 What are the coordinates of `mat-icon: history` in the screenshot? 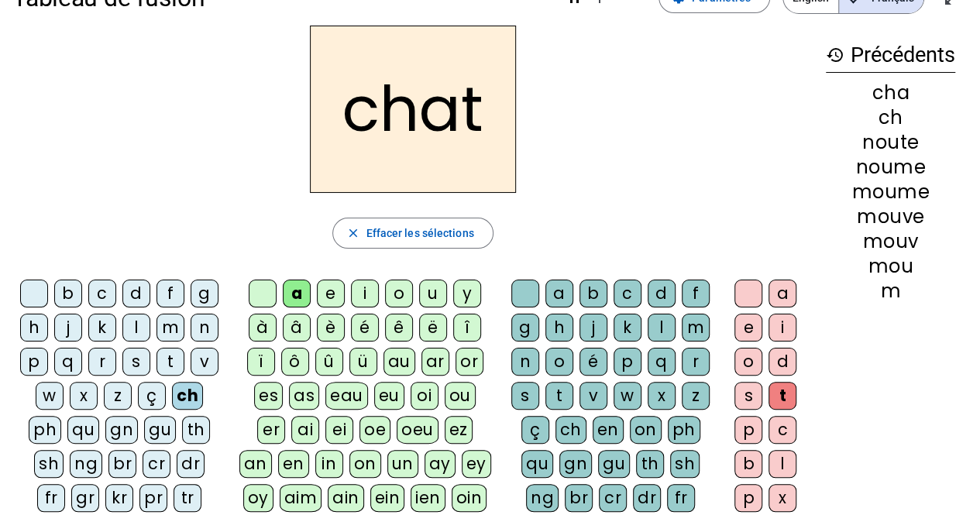 It's located at (835, 55).